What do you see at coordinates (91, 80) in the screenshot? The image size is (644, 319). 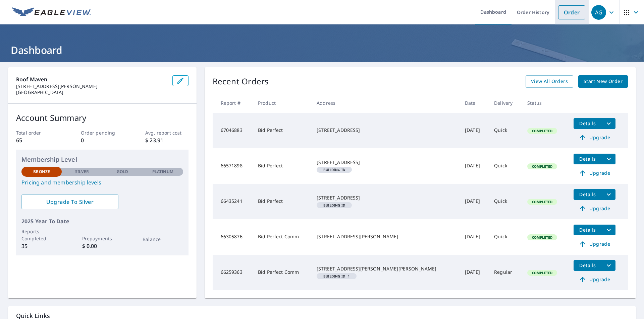 I see `p: Roof Maven` at bounding box center [91, 80].